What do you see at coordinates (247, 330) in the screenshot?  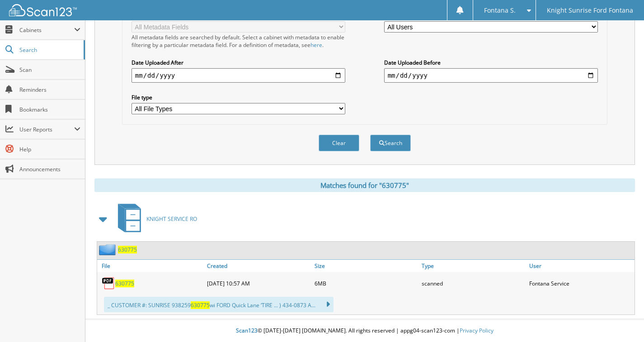 I see `span: Scan123` at bounding box center [247, 330].